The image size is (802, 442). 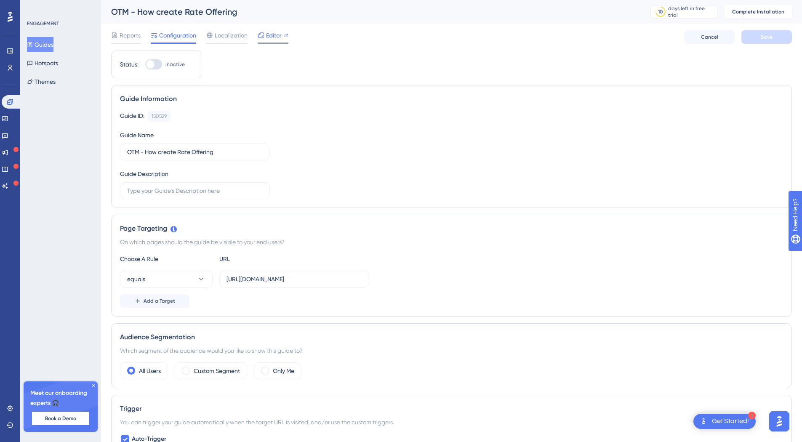 I want to click on span: Cancel, so click(x=709, y=37).